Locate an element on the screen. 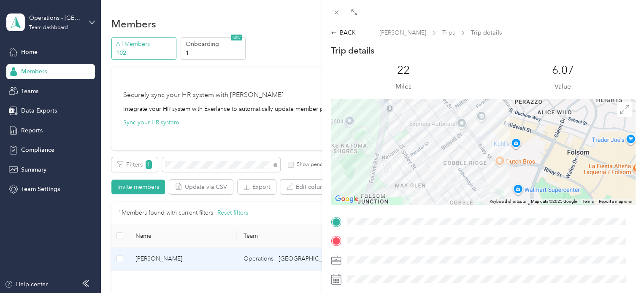 The width and height of the screenshot is (644, 293). button: Keyboard shortcuts is located at coordinates (508, 202).